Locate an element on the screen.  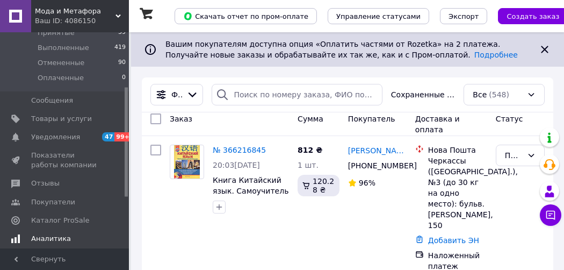
span: 419 is located at coordinates (120, 48).